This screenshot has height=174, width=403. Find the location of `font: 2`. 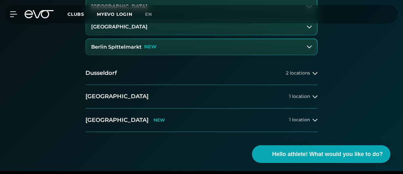

font: 2 is located at coordinates (288, 73).